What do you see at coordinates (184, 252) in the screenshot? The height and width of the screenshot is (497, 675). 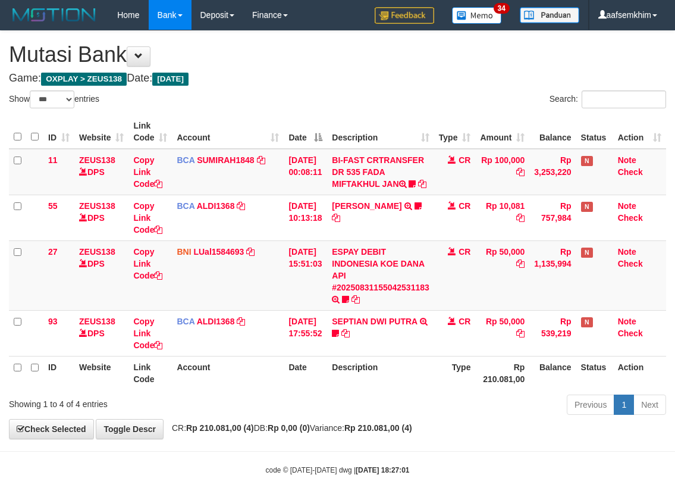 I see `span: BNI` at bounding box center [184, 252].